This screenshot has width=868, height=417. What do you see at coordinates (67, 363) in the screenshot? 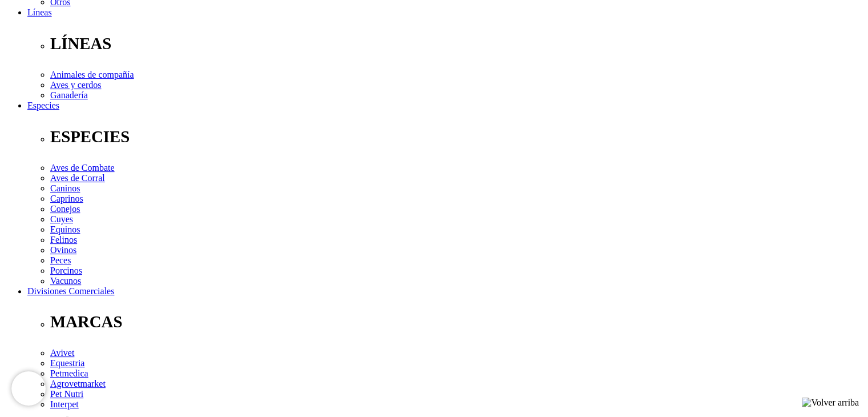
I see `a: Equestria` at bounding box center [67, 363].